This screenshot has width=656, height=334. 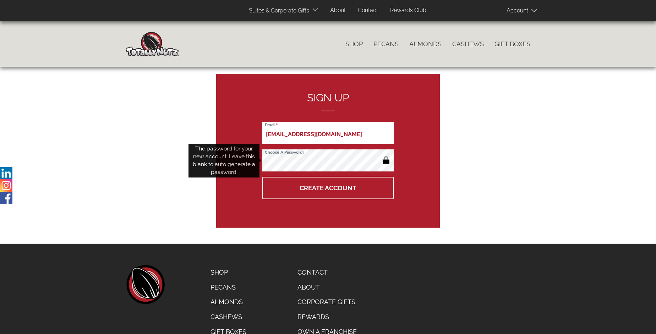 What do you see at coordinates (328, 133) in the screenshot?
I see `input: Email` at bounding box center [328, 133].